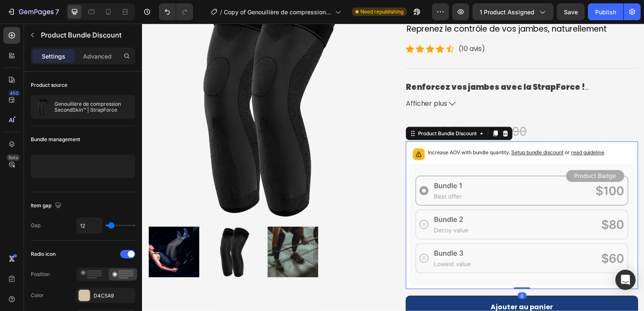 The height and width of the screenshot is (311, 644). What do you see at coordinates (382, 81) in the screenshot?
I see `button: Afficher plus` at bounding box center [382, 81].